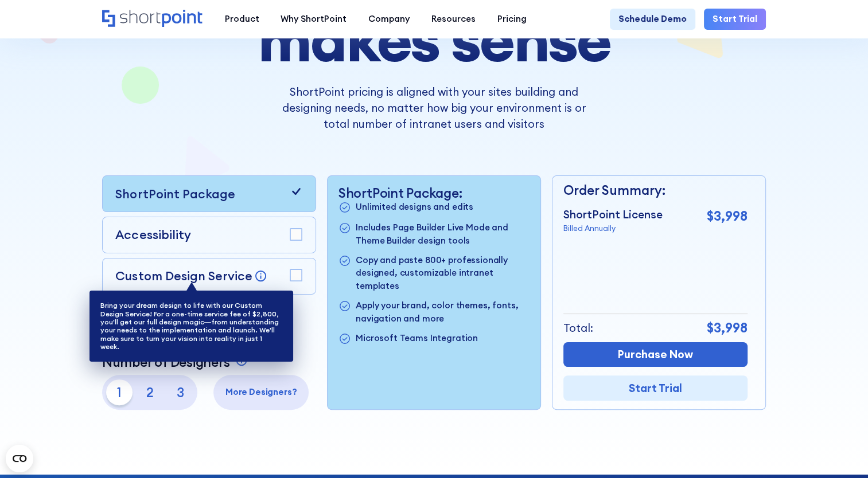 Image resolution: width=868 pixels, height=478 pixels. I want to click on p: Unlimited designs and edits, so click(414, 208).